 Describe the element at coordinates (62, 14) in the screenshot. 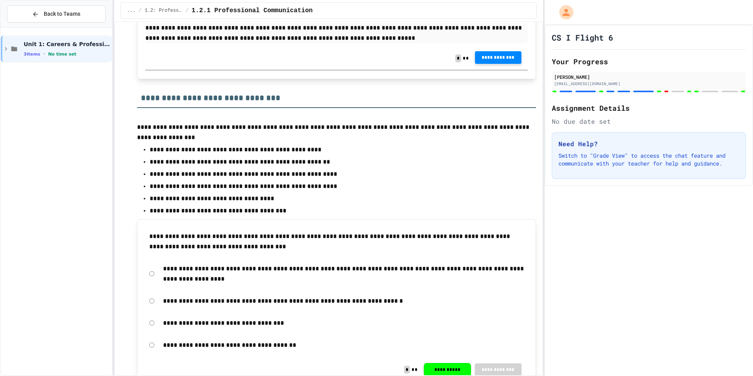

I see `span: Back to Teams` at that location.